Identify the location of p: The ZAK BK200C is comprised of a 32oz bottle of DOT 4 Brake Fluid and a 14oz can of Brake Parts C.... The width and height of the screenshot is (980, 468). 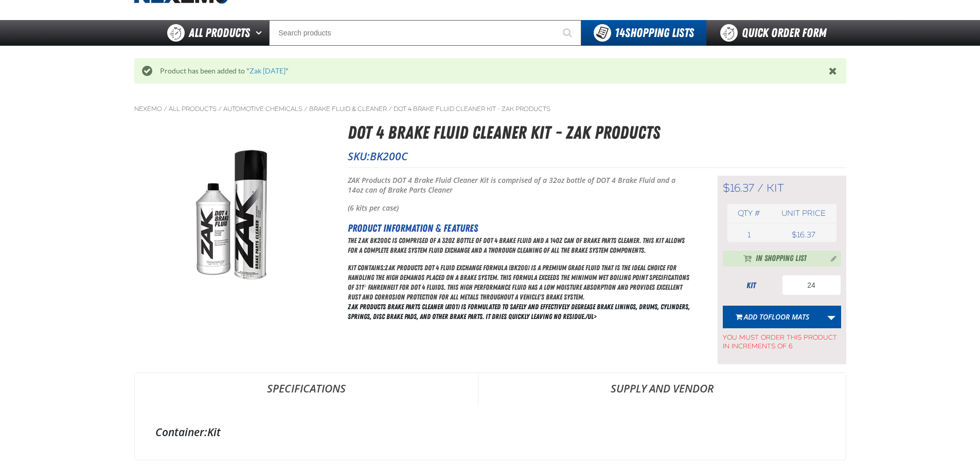
(520, 246).